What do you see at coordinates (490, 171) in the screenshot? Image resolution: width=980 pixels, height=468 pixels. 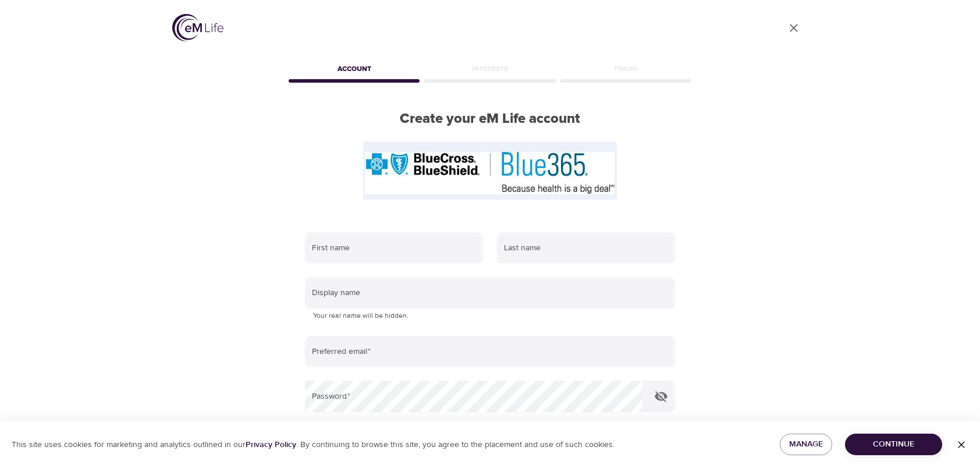 I see `img: Blue365%20logo.JPG` at bounding box center [490, 171].